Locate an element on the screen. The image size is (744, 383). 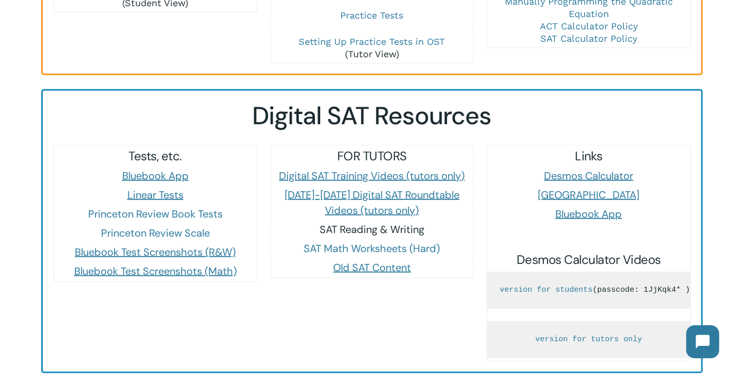
a: SAT Calculator Policy is located at coordinates (589, 38).